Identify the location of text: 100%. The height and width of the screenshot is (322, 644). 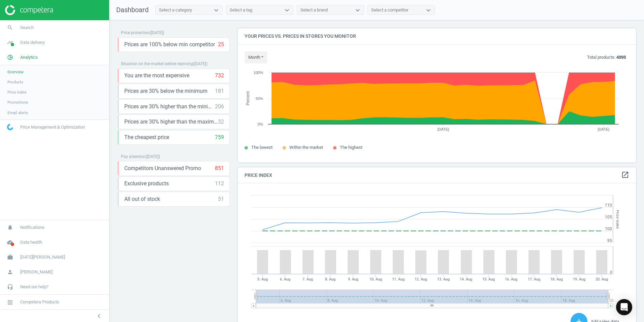
(258, 73).